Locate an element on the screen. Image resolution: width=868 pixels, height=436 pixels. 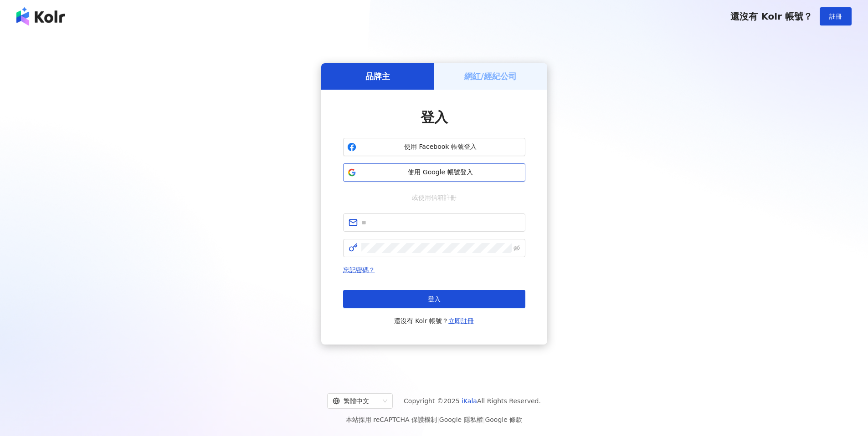
span: 或使用信箱註冊 is located at coordinates (434, 198).